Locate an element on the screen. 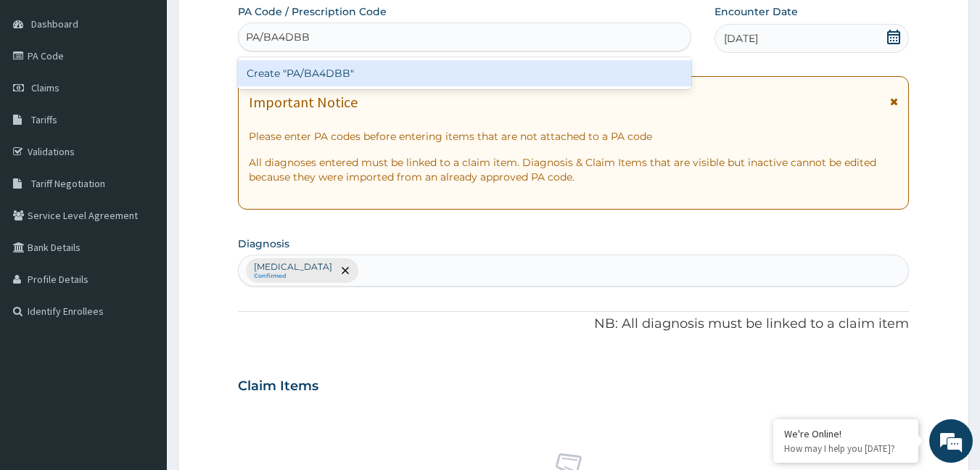 The width and height of the screenshot is (980, 470). div: We're Online! is located at coordinates (845, 434).